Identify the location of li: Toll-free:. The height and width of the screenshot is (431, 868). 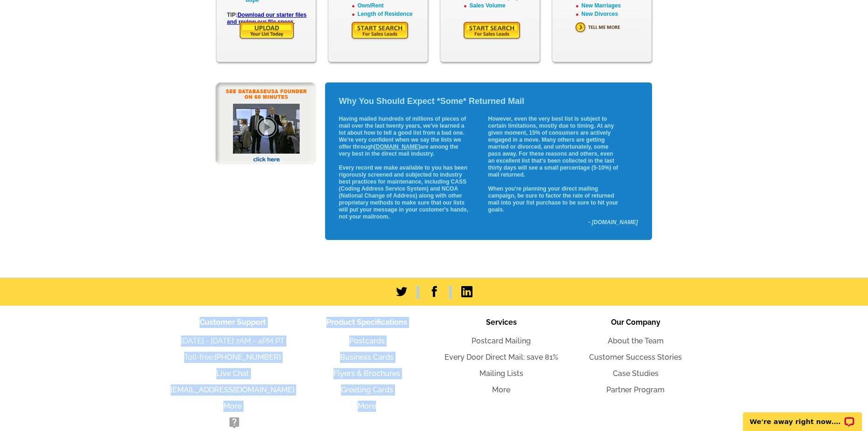
(233, 357).